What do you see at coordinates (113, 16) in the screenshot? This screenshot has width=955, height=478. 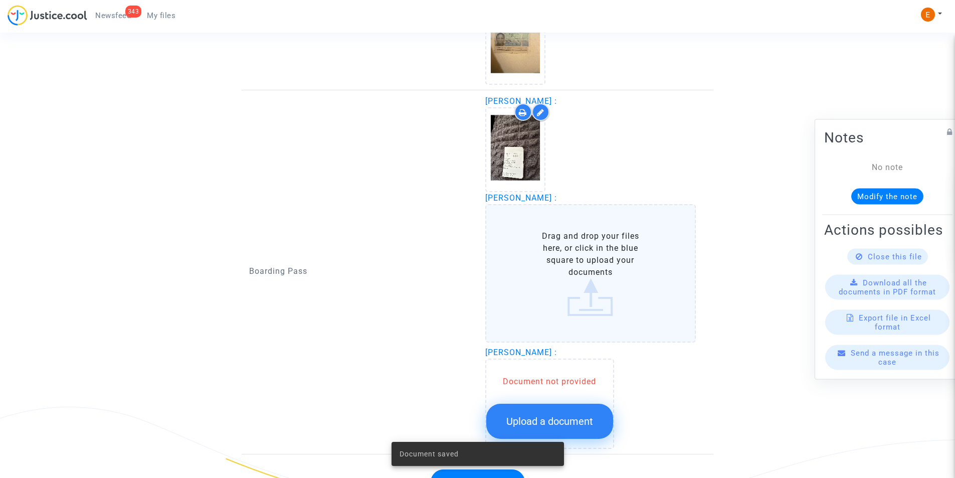 I see `span: Newsfeed` at bounding box center [113, 16].